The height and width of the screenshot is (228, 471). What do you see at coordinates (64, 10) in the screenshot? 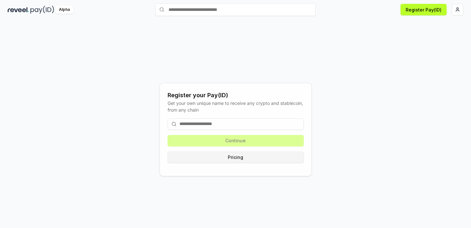
I see `div: Alpha` at bounding box center [64, 10].